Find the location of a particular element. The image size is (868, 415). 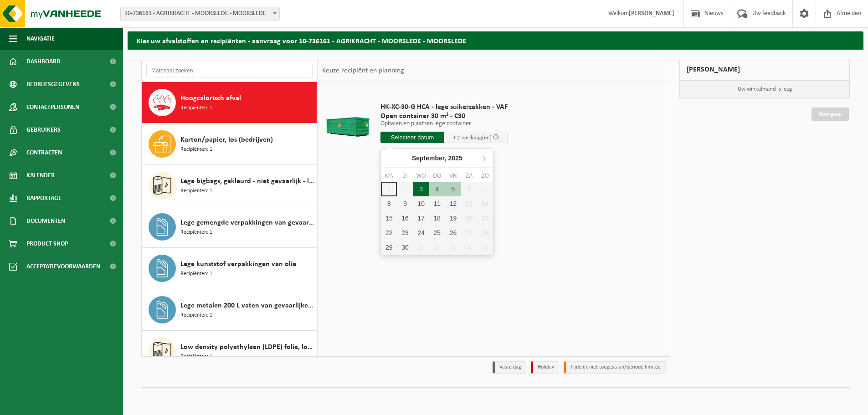

input: Selecteer datum is located at coordinates (412, 137).